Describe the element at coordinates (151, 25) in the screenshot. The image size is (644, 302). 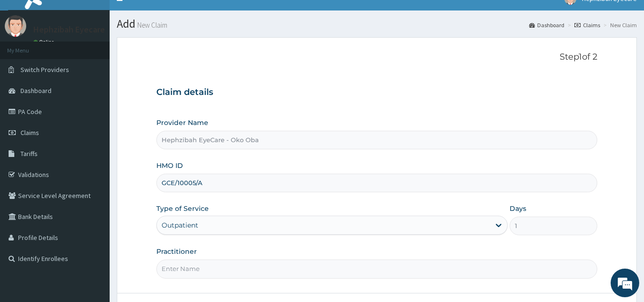
I see `small: New Claim` at that location.